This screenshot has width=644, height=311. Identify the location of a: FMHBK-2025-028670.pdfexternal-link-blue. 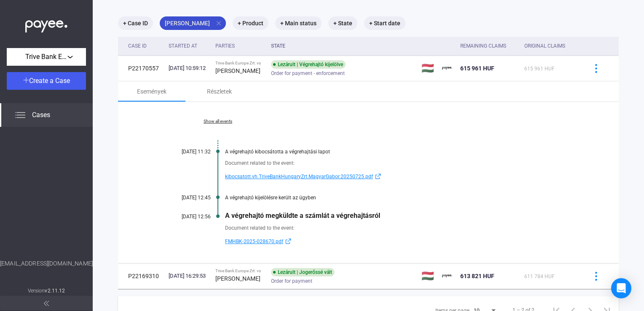
(401, 242).